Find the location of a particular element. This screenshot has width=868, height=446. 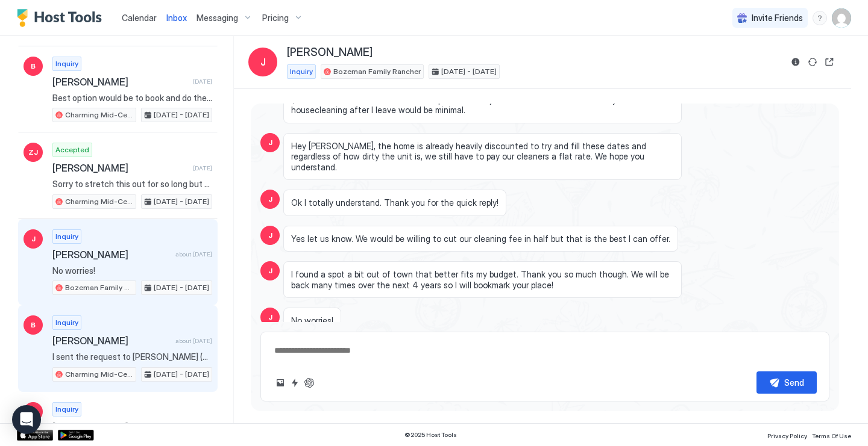

a: Privacy Policy is located at coordinates (787, 435).